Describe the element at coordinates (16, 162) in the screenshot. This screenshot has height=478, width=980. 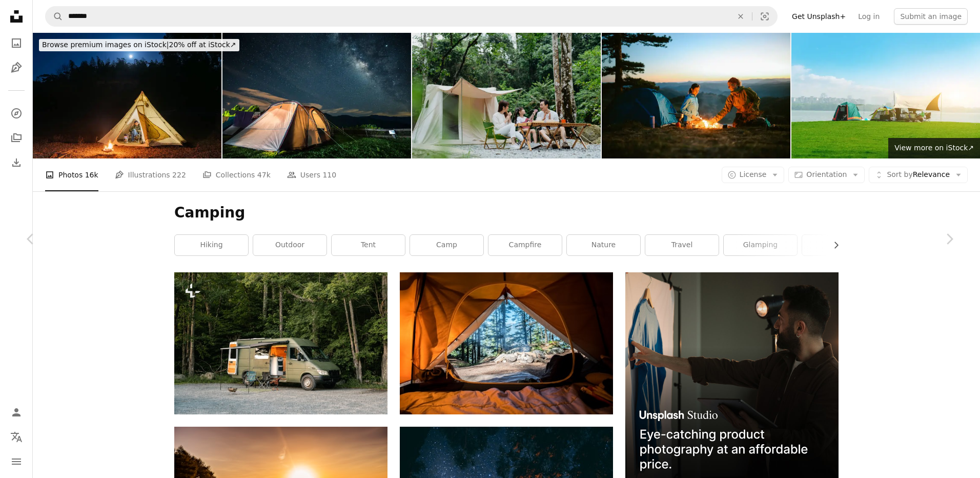
I see `a: Download History` at that location.